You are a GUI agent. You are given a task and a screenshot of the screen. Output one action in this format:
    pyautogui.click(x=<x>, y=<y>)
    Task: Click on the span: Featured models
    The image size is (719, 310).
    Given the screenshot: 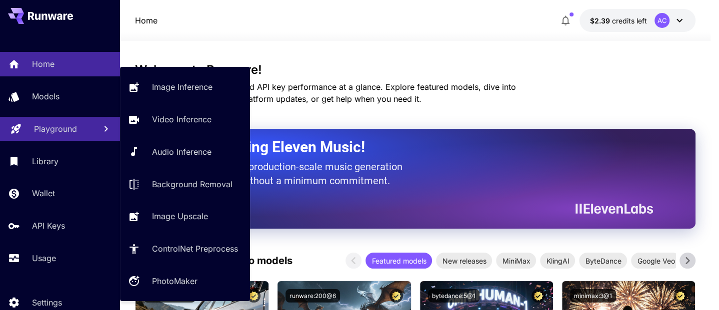 What is the action you would take?
    pyautogui.click(x=398, y=261)
    